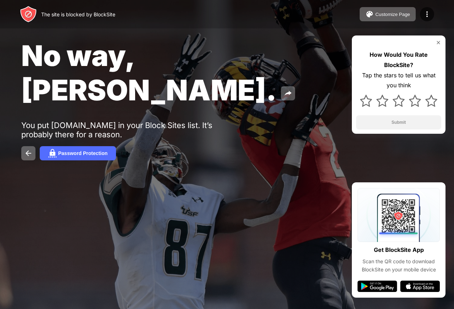 This screenshot has width=454, height=309. I want to click on button: Password Protection, so click(78, 153).